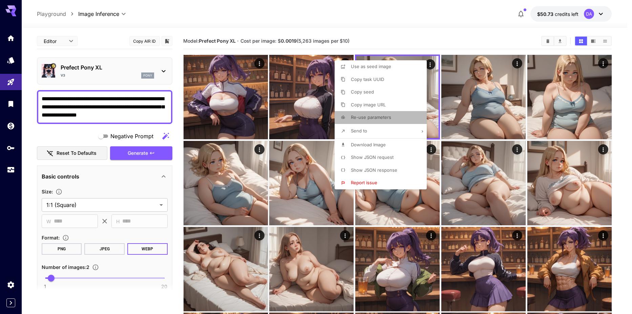 The height and width of the screenshot is (314, 632). What do you see at coordinates (374, 170) in the screenshot?
I see `span: Show JSON response` at bounding box center [374, 170].